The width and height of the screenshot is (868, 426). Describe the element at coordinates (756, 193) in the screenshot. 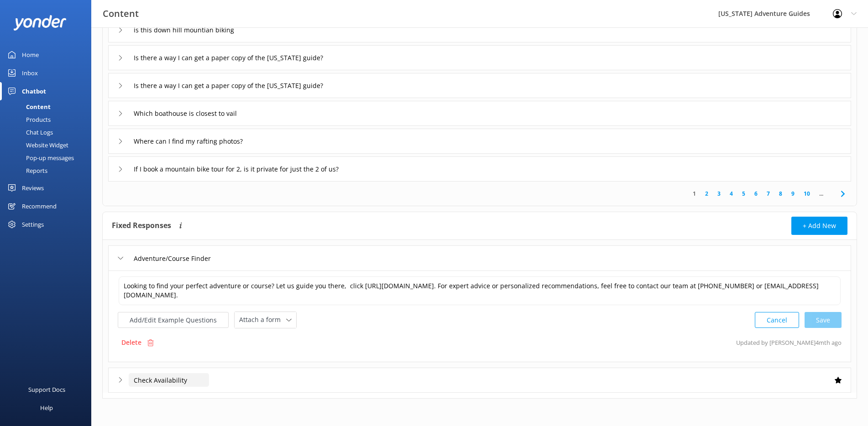

I see `a: 6` at that location.